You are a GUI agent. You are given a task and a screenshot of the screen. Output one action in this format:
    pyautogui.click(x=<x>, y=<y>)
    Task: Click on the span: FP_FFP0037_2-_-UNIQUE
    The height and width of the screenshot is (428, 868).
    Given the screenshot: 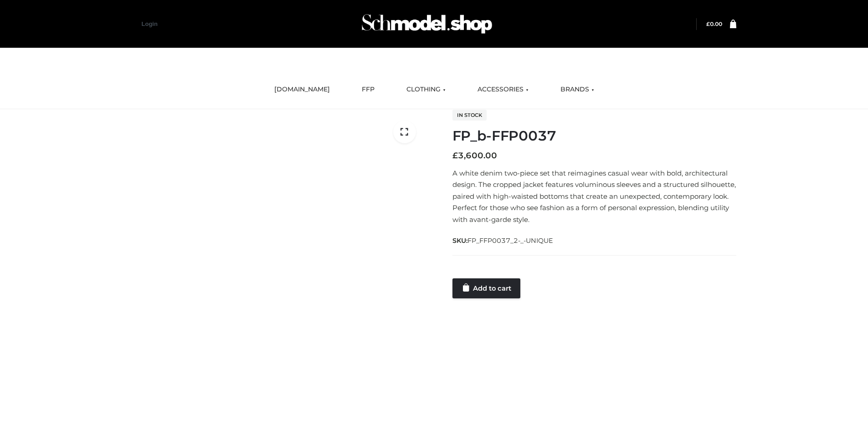 What is the action you would take?
    pyautogui.click(x=510, y=241)
    